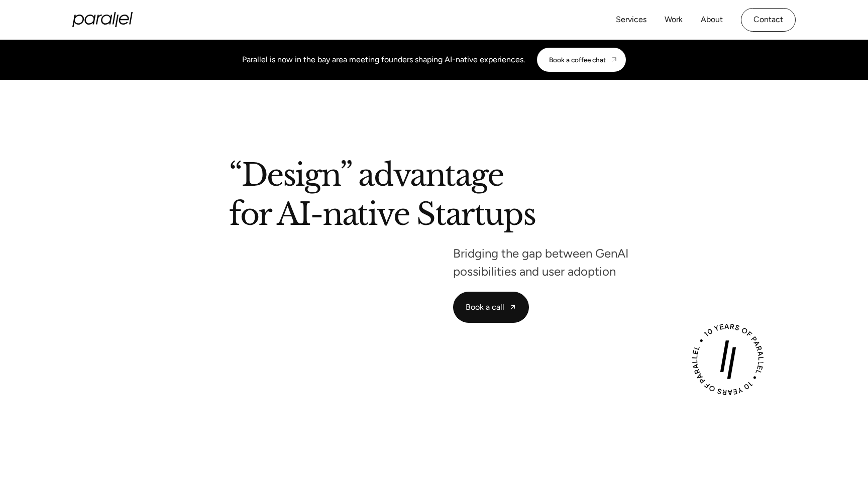 The height and width of the screenshot is (498, 868). What do you see at coordinates (712, 20) in the screenshot?
I see `a: About` at bounding box center [712, 20].